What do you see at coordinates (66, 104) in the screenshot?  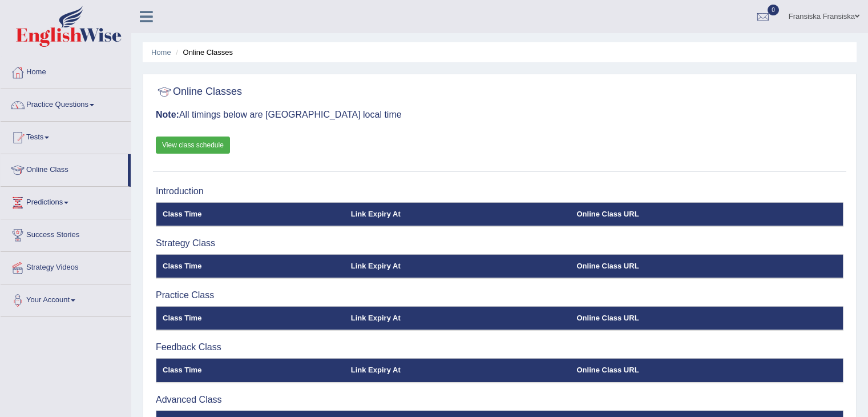 I see `a: Practice Questions` at bounding box center [66, 104].